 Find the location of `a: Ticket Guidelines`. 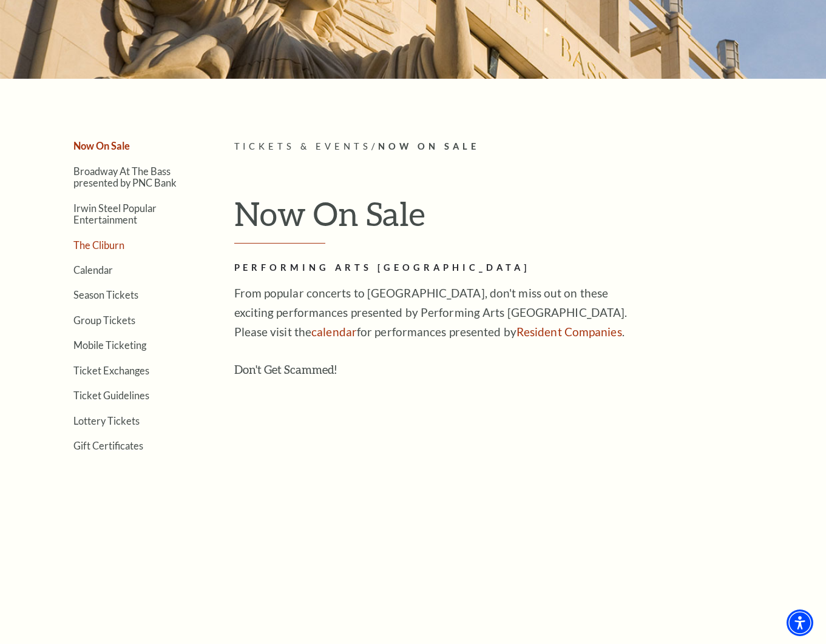

a: Ticket Guidelines is located at coordinates (111, 395).